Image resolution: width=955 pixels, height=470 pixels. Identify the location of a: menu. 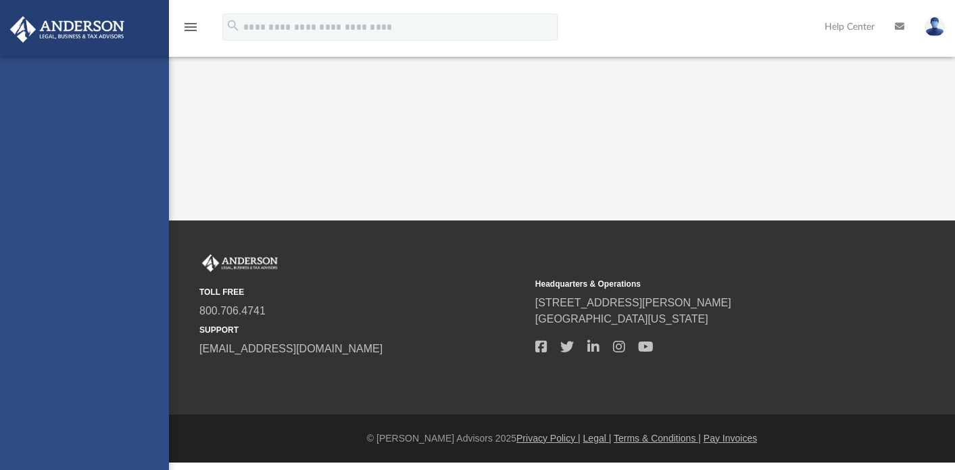
(191, 30).